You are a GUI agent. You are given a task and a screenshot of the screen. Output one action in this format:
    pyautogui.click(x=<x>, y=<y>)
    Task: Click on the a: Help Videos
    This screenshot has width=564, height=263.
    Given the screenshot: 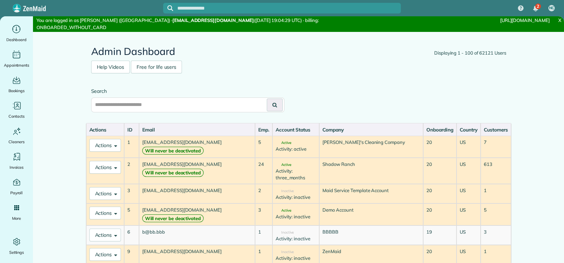 What is the action you would take?
    pyautogui.click(x=111, y=67)
    